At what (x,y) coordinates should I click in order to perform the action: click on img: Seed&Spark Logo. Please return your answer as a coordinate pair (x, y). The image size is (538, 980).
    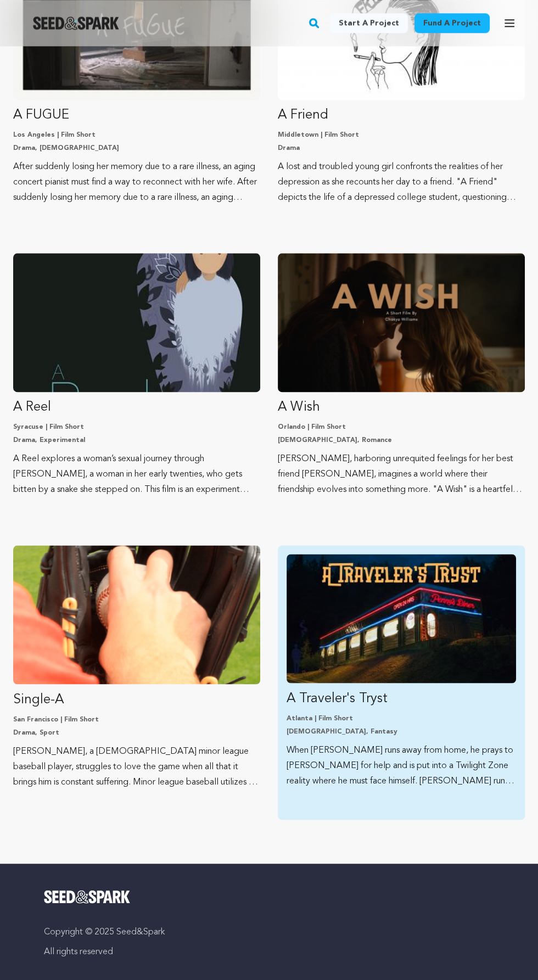
    Looking at the image, I should click on (86, 897).